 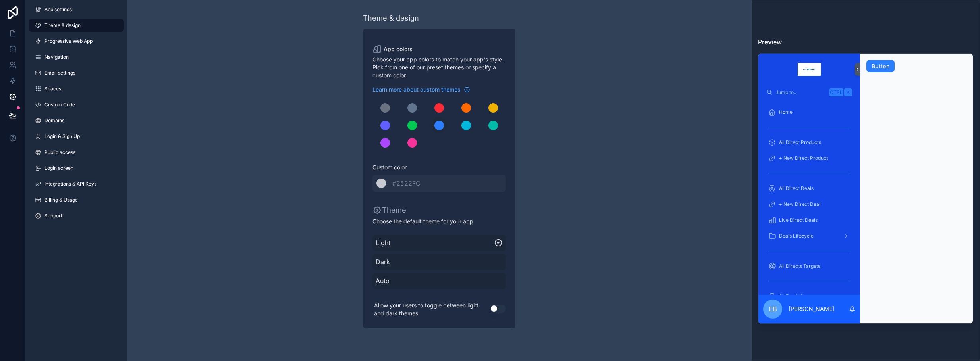 I want to click on p: Theme, so click(x=389, y=210).